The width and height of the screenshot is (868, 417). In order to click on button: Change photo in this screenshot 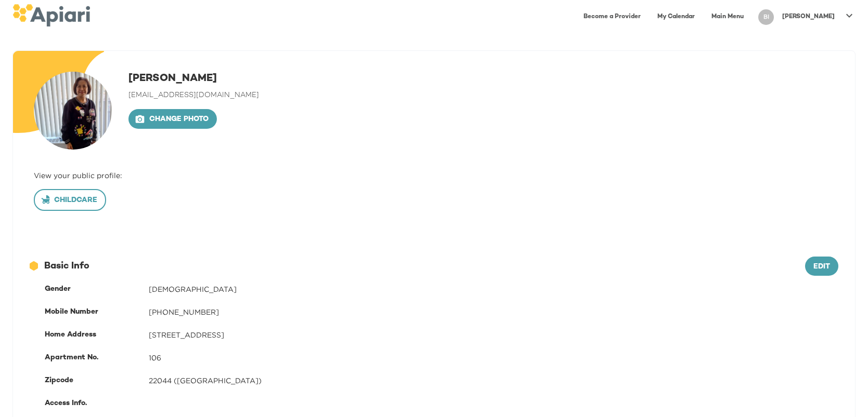, I will do `click(173, 119)`.